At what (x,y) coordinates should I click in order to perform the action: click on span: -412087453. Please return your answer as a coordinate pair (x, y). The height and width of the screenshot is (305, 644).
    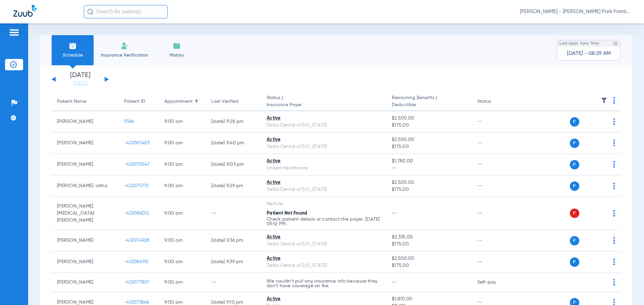
    Looking at the image, I should click on (137, 143).